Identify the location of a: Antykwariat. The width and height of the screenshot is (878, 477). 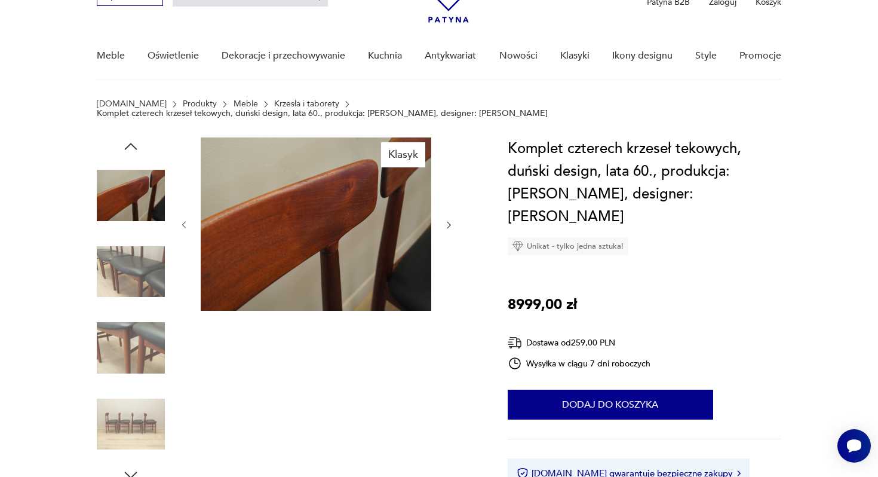
(450, 56).